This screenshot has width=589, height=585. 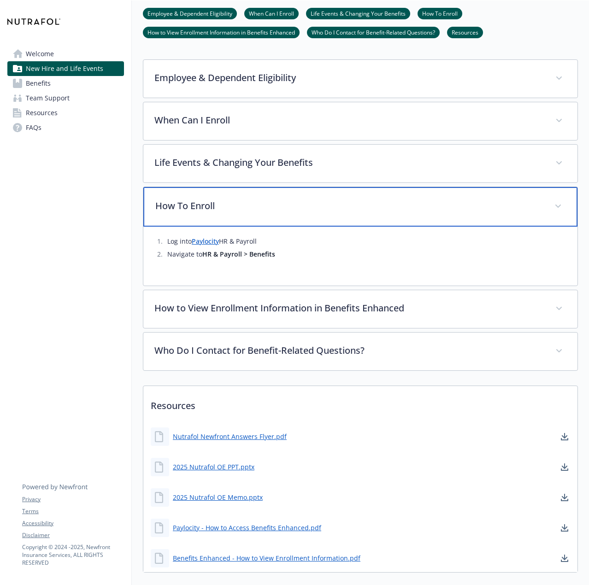 What do you see at coordinates (221, 32) in the screenshot?
I see `a: How to View Enrollment Information in Benefits Enhanced` at bounding box center [221, 32].